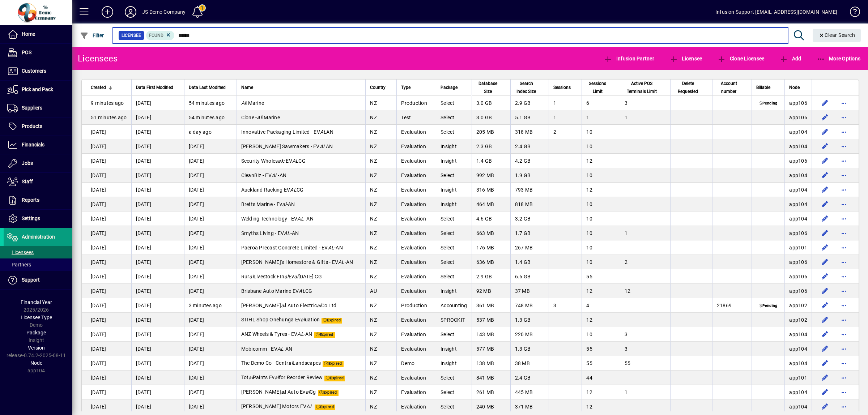 This screenshot has width=868, height=415. Describe the element at coordinates (34, 71) in the screenshot. I see `span: Customers` at that location.